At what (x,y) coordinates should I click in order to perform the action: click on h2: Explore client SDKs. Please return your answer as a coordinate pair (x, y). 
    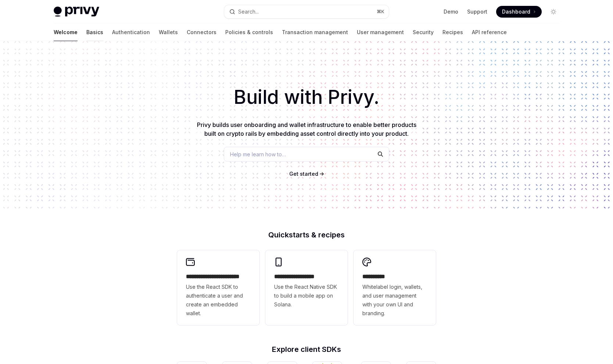
    Looking at the image, I should click on (306, 349).